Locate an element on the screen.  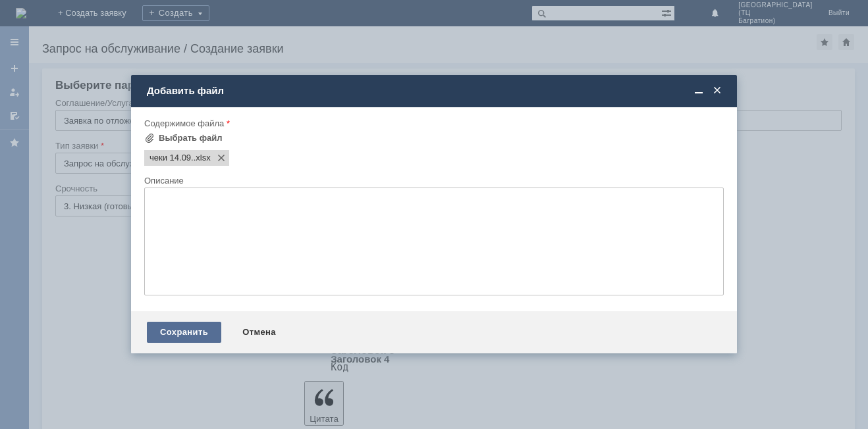
div: Содержимое файла is located at coordinates (433, 123).